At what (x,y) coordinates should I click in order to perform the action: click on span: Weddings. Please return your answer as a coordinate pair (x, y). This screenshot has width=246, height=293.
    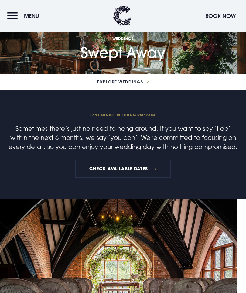
    Looking at the image, I should click on (123, 39).